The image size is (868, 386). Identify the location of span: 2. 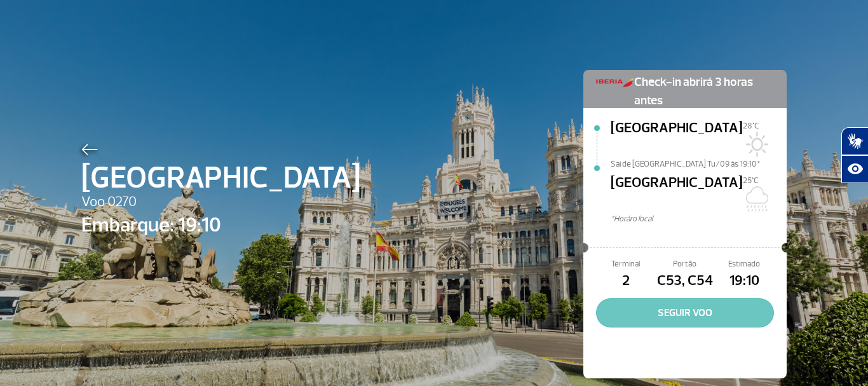
(625, 280).